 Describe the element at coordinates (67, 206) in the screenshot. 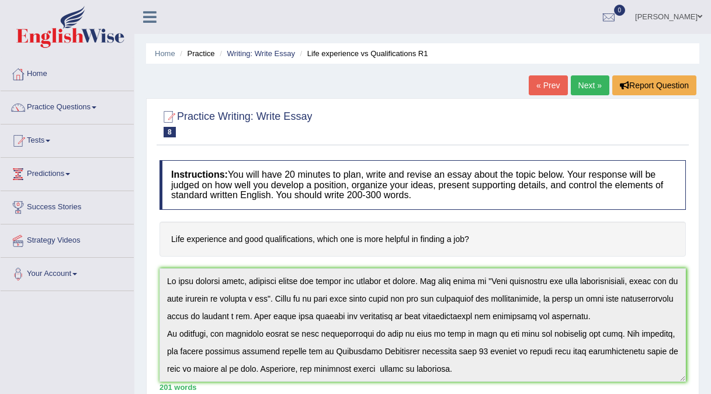

I see `a: Success Stories` at that location.